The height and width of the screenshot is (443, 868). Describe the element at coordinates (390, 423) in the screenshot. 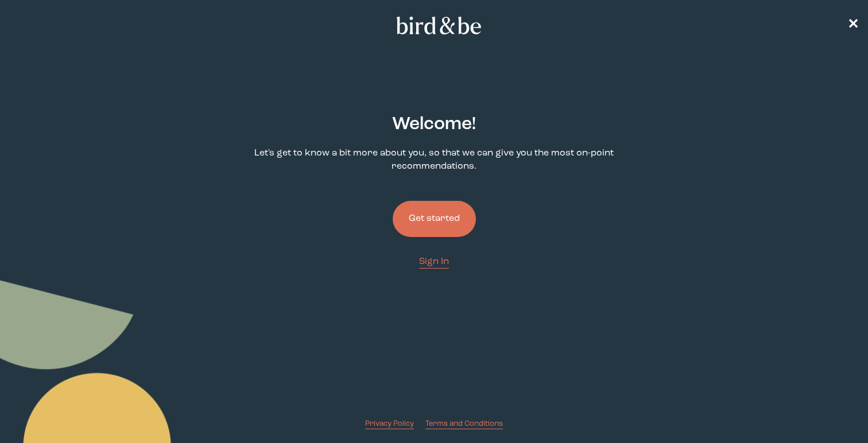

I see `span: Privacy Policy` at that location.